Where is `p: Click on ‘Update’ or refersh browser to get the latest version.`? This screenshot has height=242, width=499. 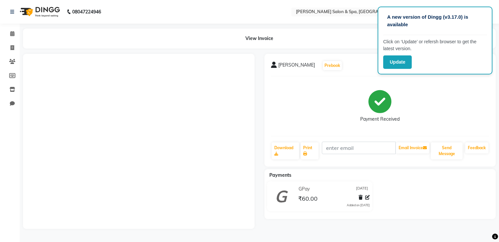
p: Click on ‘Update’ or refersh browser to get the latest version. is located at coordinates (435, 45).